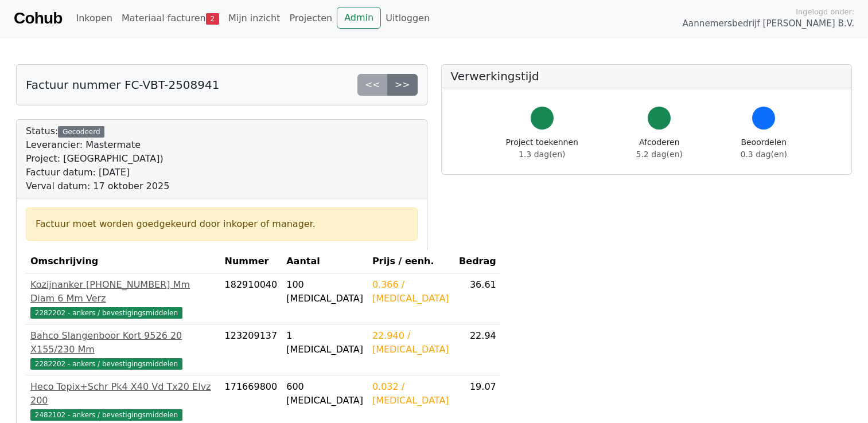 Image resolution: width=868 pixels, height=423 pixels. I want to click on span: 5.2 dag(en), so click(659, 154).